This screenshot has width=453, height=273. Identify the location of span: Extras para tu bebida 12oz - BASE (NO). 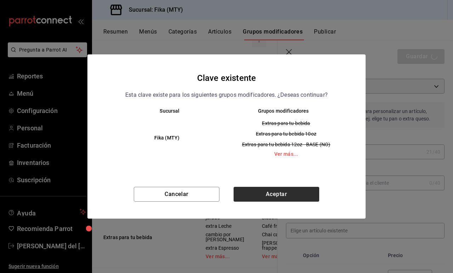
(286, 145).